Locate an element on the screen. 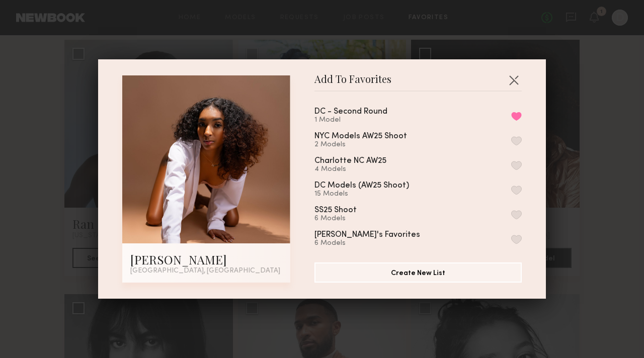 The image size is (644, 358). button: Create New List is located at coordinates (418, 273).